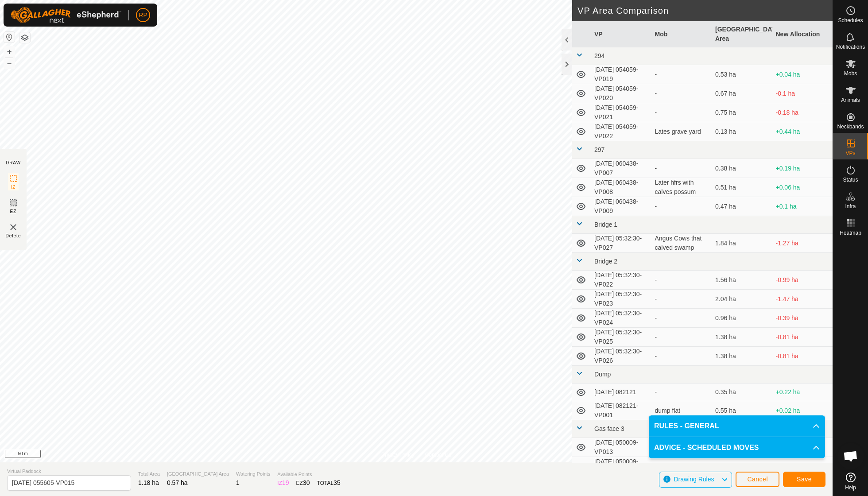  What do you see at coordinates (742, 243) in the screenshot?
I see `td: 1.84 ha` at bounding box center [742, 243].